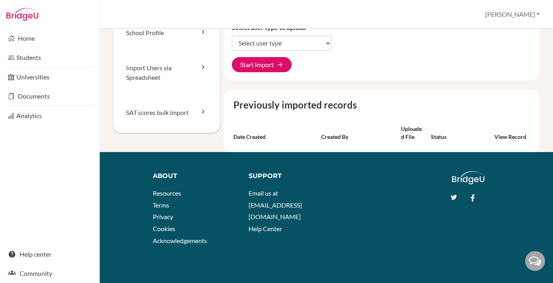 The width and height of the screenshot is (553, 283). Describe the element at coordinates (262, 65) in the screenshot. I see `button: Start import` at that location.